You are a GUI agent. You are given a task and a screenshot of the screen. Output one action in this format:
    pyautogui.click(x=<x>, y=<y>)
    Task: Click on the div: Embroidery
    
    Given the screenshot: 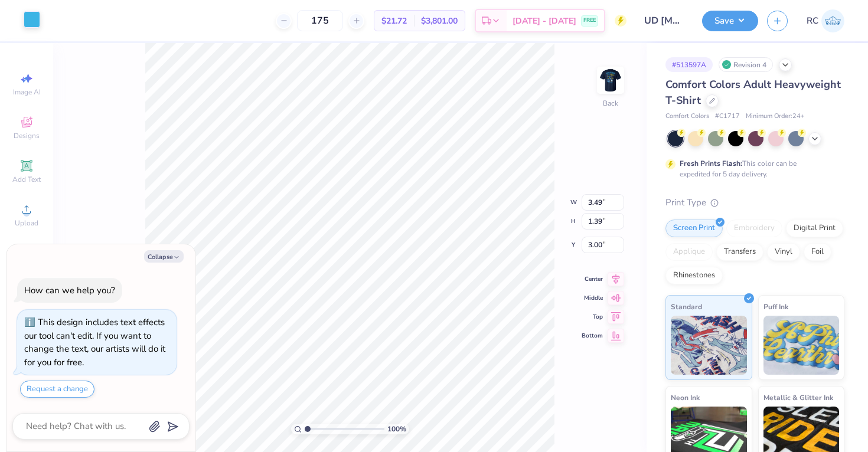 What is the action you would take?
    pyautogui.click(x=754, y=229)
    